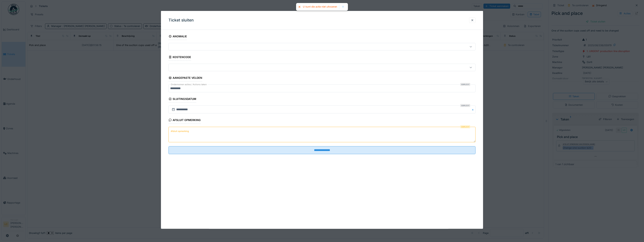 Image resolution: width=644 pixels, height=242 pixels. Describe the element at coordinates (474, 110) in the screenshot. I see `button: Close` at that location.